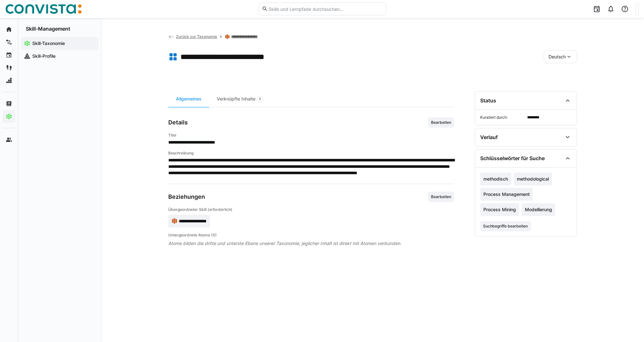 This screenshot has width=644, height=342. I want to click on h4: Untergeordnete Atome (0), so click(312, 235).